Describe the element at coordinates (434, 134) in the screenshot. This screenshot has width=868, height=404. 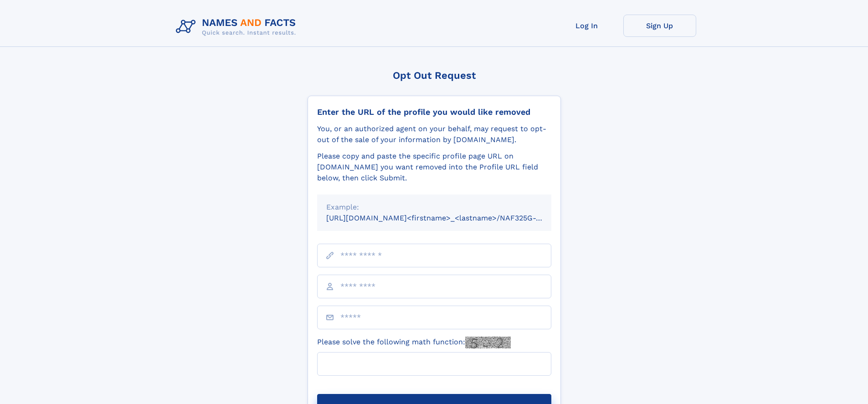
I see `div: You, or an authorized agent on your behalf, may request to opt-out of the sale of your informatio...` at that location.